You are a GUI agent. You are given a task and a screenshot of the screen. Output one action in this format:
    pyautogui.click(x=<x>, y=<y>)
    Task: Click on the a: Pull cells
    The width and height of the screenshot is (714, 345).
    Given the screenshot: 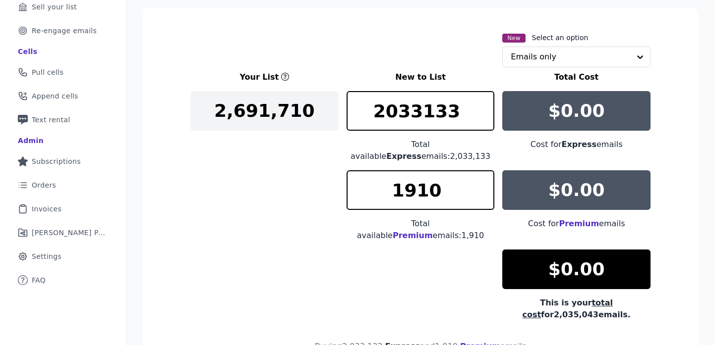 What is the action you would take?
    pyautogui.click(x=63, y=72)
    